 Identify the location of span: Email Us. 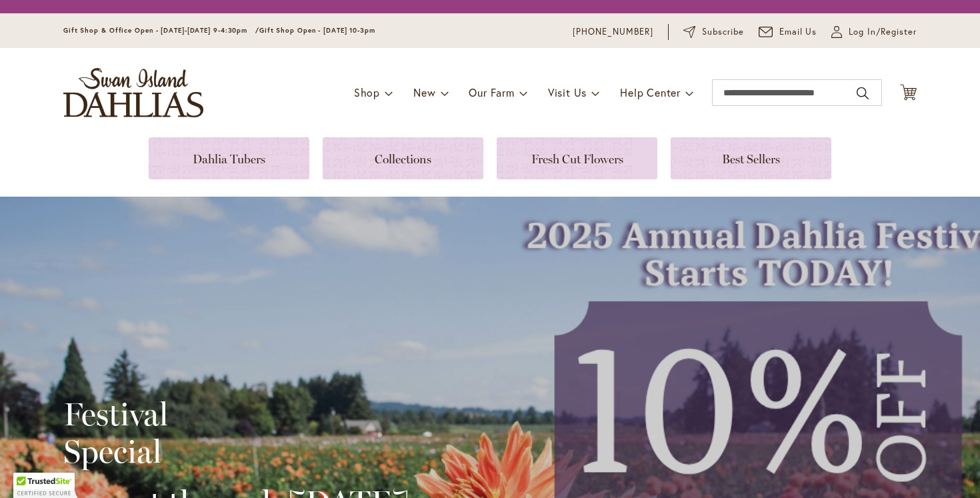
(797, 32).